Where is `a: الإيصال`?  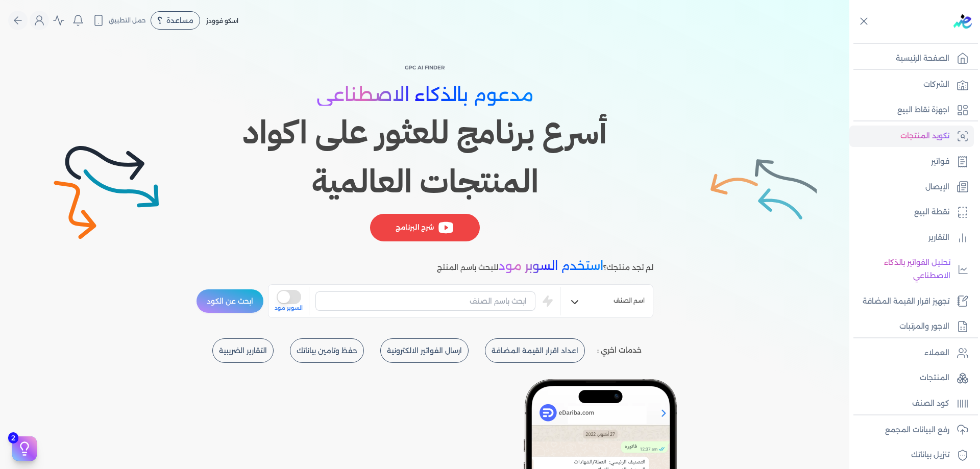 a: الإيصال is located at coordinates (912, 187).